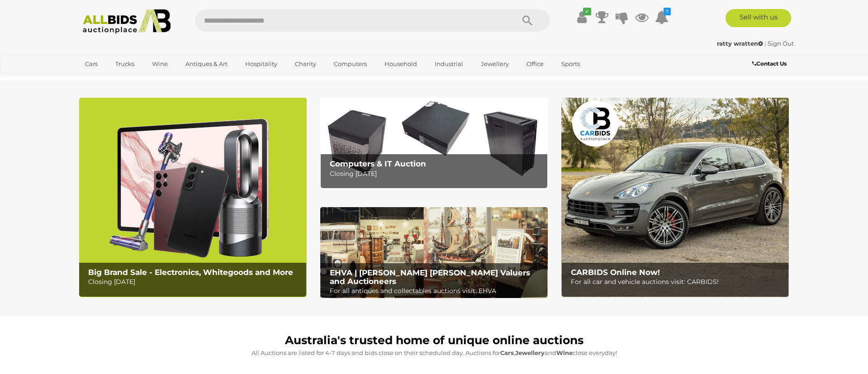 This screenshot has width=868, height=374. What do you see at coordinates (159, 64) in the screenshot?
I see `a: Wine` at bounding box center [159, 64].